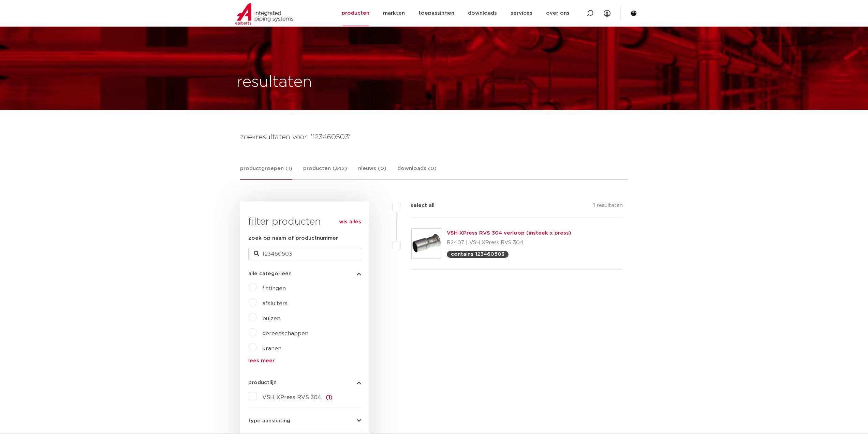 The image size is (868, 434). What do you see at coordinates (271, 318) in the screenshot?
I see `a: buizen` at bounding box center [271, 318].